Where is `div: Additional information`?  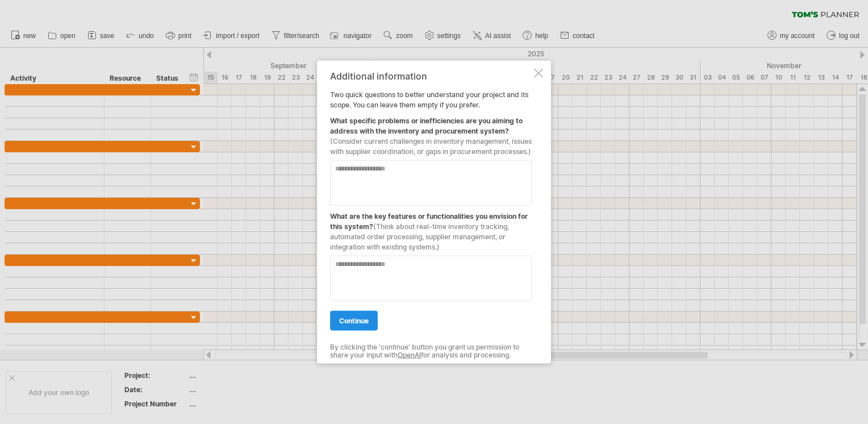
div: Additional information is located at coordinates (431, 76).